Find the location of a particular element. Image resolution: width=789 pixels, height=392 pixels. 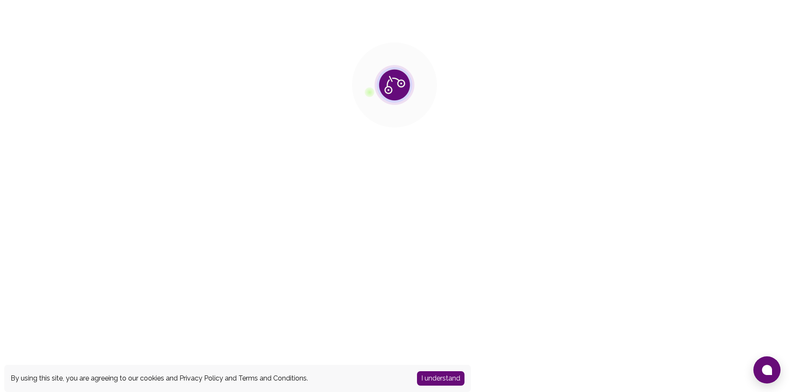

a: Privacy Policy is located at coordinates (201, 378).